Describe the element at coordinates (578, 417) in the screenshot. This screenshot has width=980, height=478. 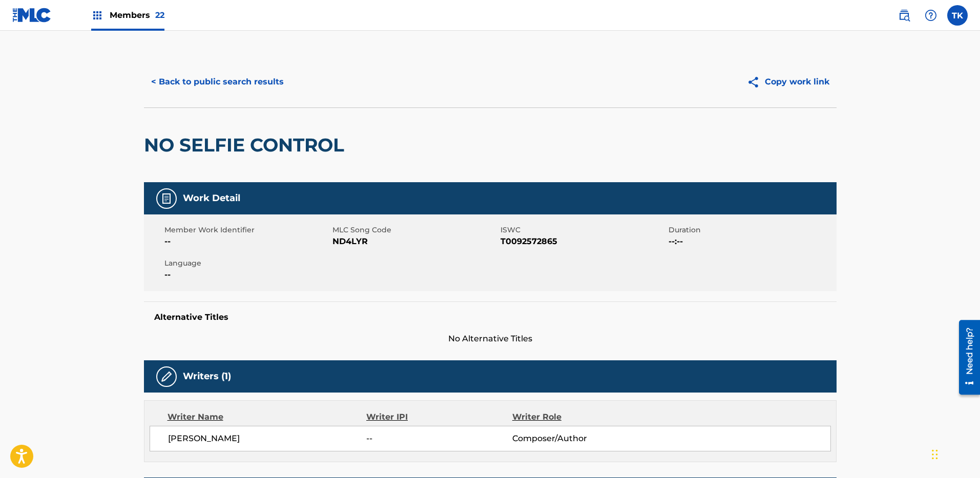
I see `div: Writer Role` at that location.